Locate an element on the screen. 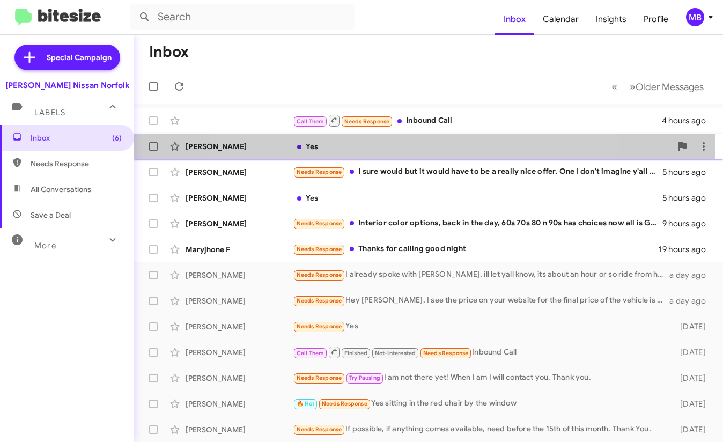  nav: Page navigation example is located at coordinates (657, 86).